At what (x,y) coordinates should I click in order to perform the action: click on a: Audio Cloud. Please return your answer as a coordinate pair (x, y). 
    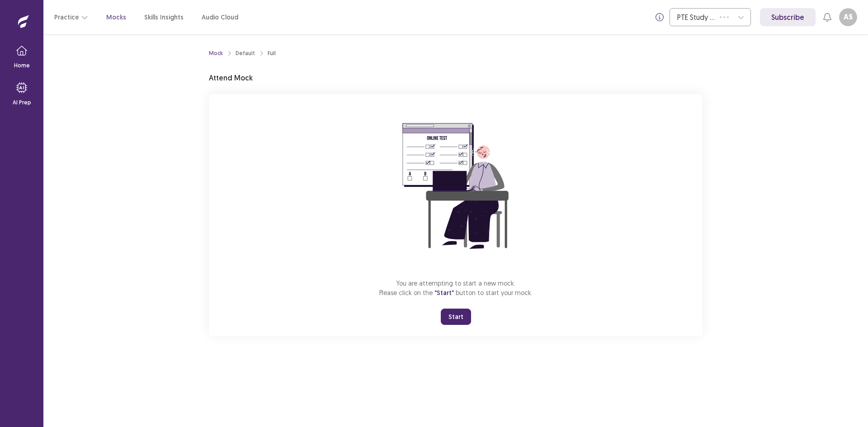
    Looking at the image, I should click on (220, 18).